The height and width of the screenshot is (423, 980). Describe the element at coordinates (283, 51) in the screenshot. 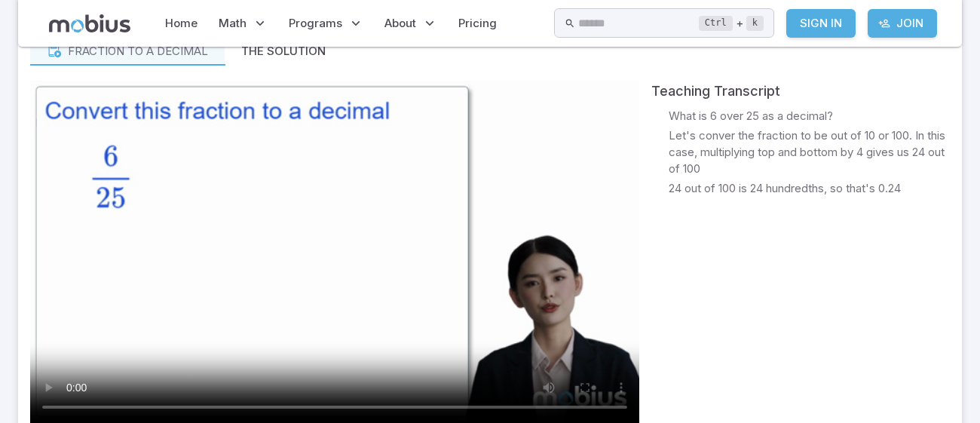

I see `button: The Solution` at that location.